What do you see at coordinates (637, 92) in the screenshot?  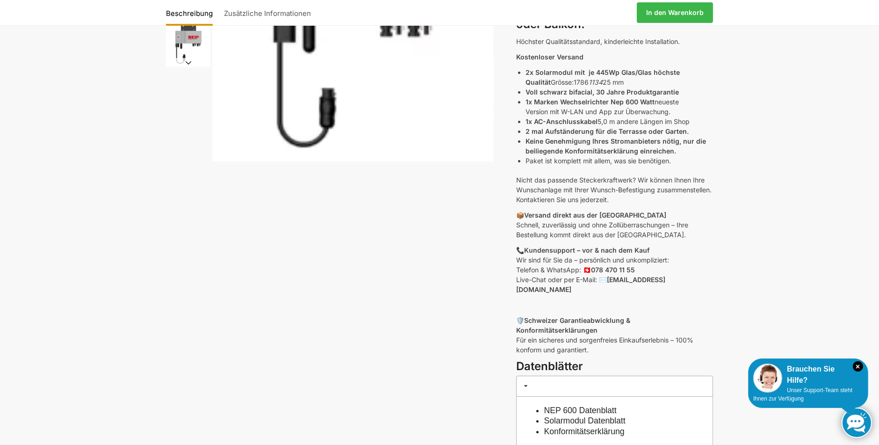 I see `strong: 30 Jahre Produktgarantie` at bounding box center [637, 92].